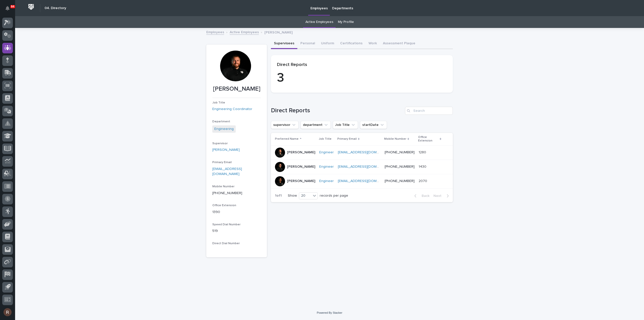  I want to click on input: Search, so click(429, 111).